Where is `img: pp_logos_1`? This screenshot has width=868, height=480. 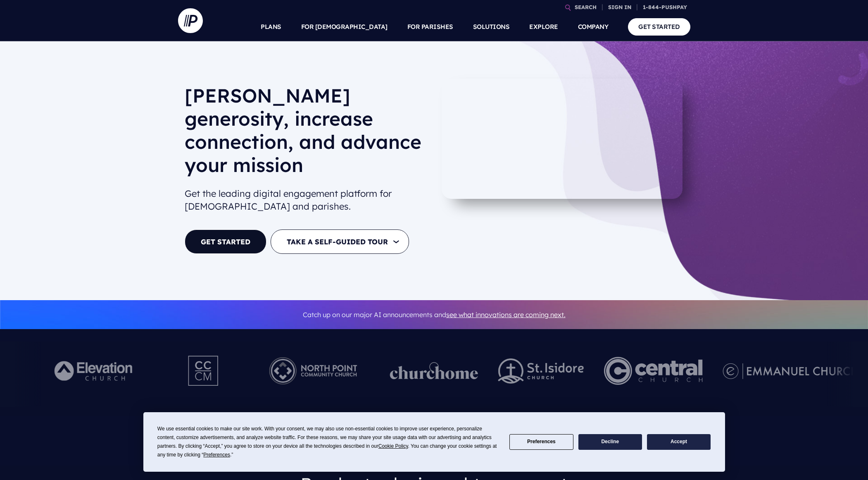 img: pp_logos_1 is located at coordinates (434, 370).